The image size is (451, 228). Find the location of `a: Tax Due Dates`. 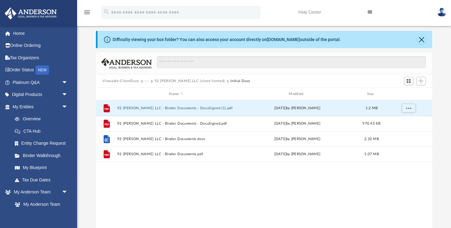

a: Tax Due Dates is located at coordinates (43, 180).